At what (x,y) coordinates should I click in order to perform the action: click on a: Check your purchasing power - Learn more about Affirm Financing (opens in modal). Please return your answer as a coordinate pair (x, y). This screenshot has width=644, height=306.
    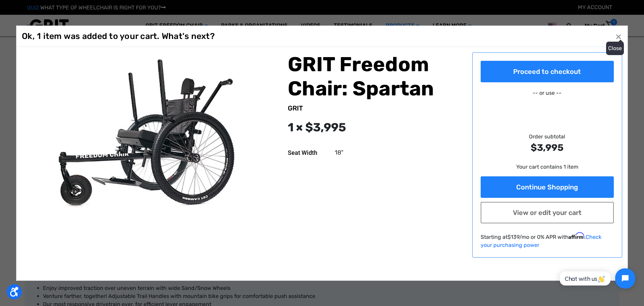
    Looking at the image, I should click on (541, 240).